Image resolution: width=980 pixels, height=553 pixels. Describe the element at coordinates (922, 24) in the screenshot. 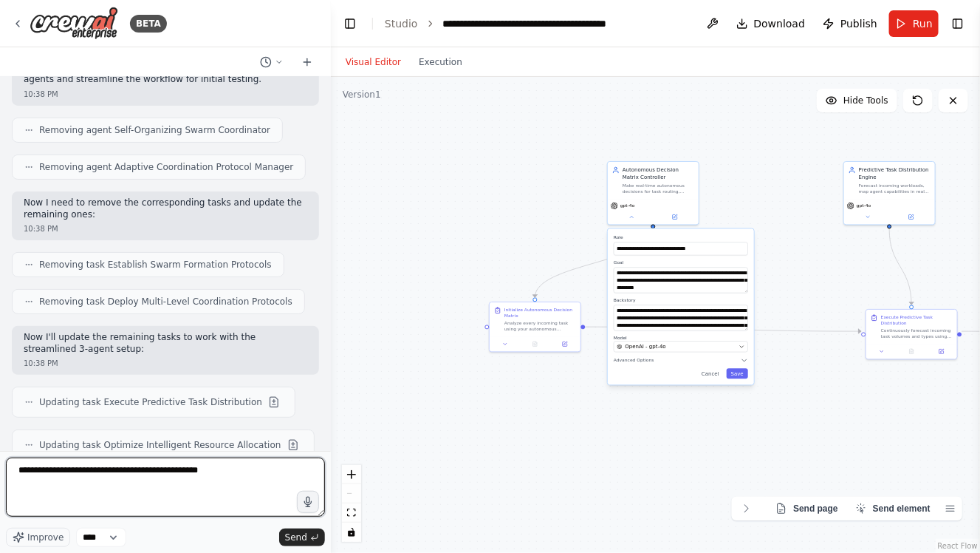

I see `span: Run` at that location.